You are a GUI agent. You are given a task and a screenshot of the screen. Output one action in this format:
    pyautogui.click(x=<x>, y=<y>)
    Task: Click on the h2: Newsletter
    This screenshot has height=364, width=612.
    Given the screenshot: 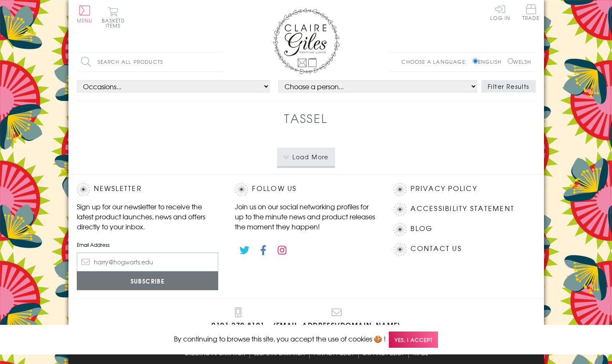 What is the action you would take?
    pyautogui.click(x=148, y=189)
    